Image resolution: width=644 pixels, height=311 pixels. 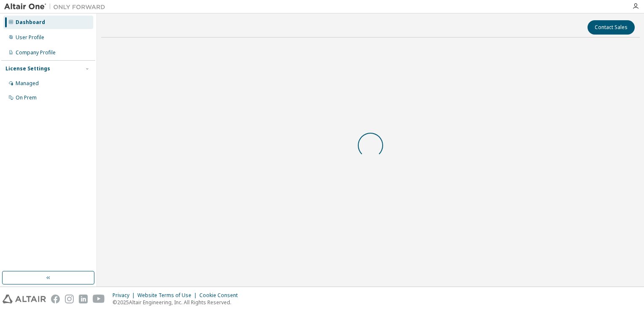 What do you see at coordinates (28, 69) in the screenshot?
I see `div: License Settings` at bounding box center [28, 69].